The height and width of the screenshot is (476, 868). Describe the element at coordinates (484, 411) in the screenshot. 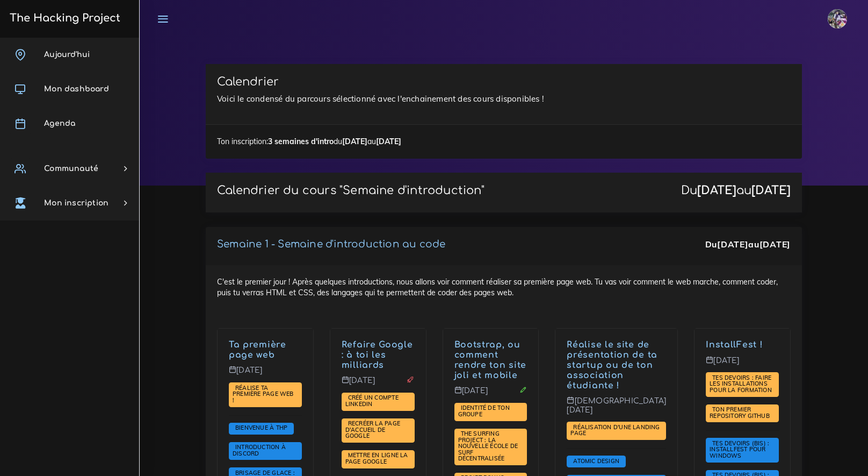

I see `span: Identité de ton groupe` at that location.